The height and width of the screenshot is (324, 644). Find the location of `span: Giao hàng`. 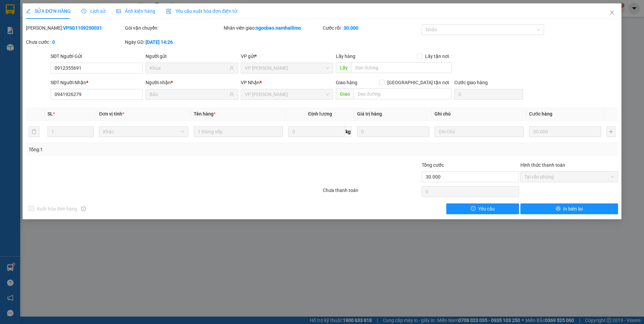

span: Giao hàng is located at coordinates (347, 83).